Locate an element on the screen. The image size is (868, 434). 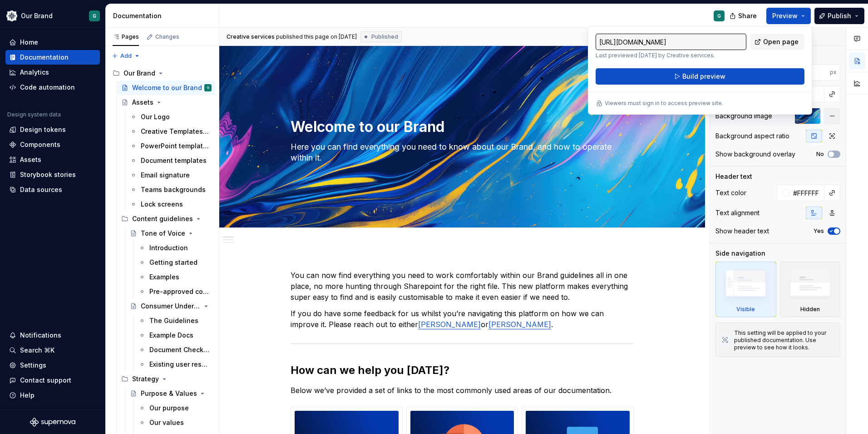
div: Side navigation is located at coordinates (741, 254).